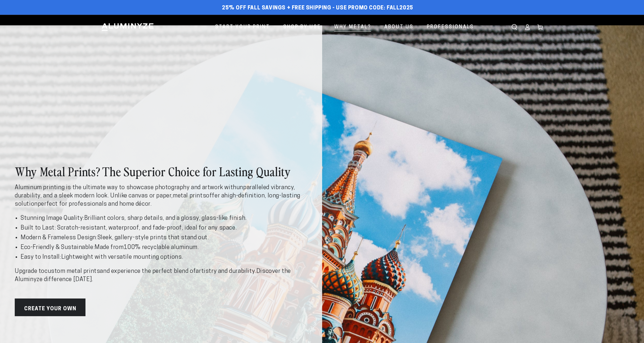  What do you see at coordinates (450, 27) in the screenshot?
I see `a: Professionals` at bounding box center [450, 27].